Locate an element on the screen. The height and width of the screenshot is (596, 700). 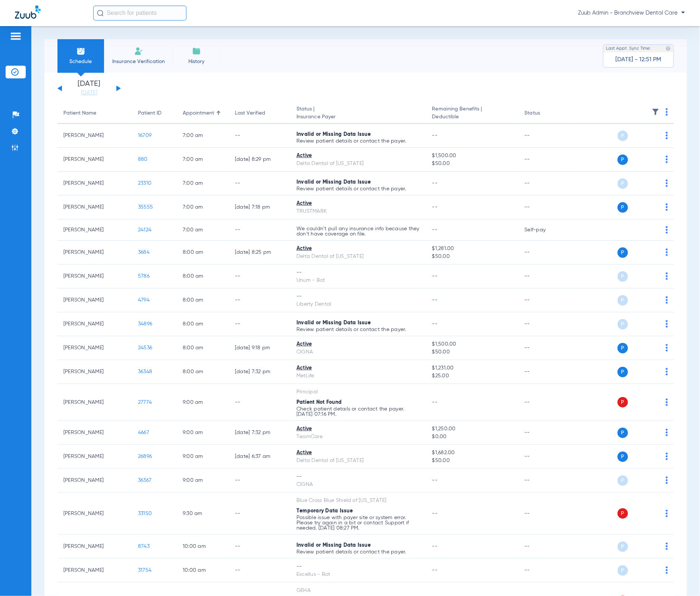
span: Patient Not Found is located at coordinates (319, 403).